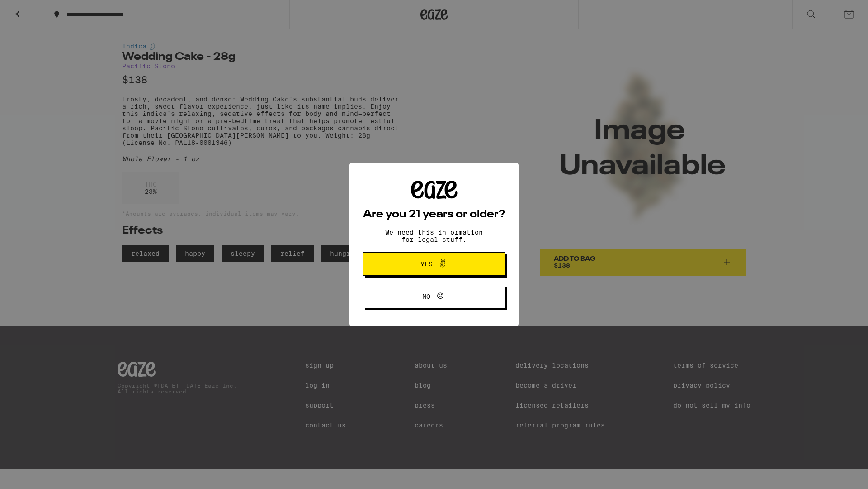 The image size is (868, 489). Describe the element at coordinates (434, 235) in the screenshot. I see `p: We need this information for legal stuff.` at that location.